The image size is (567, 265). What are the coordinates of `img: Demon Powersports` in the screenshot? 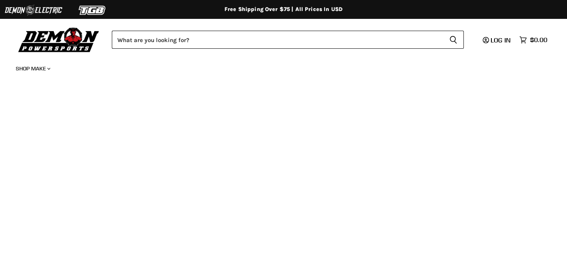 It's located at (59, 39).